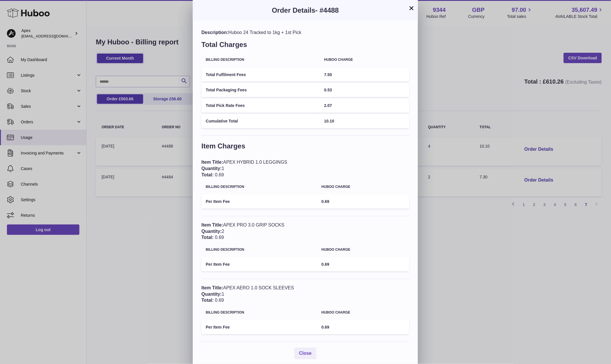  I want to click on div: APEX PRO 3.0 GRIP SOCKS 2, so click(305, 231).